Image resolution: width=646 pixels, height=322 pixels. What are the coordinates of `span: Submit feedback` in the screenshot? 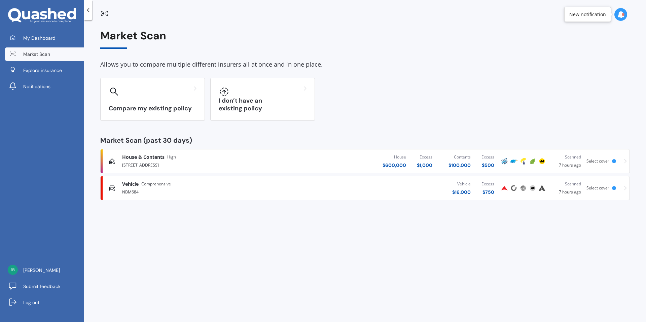 It's located at (42, 286).